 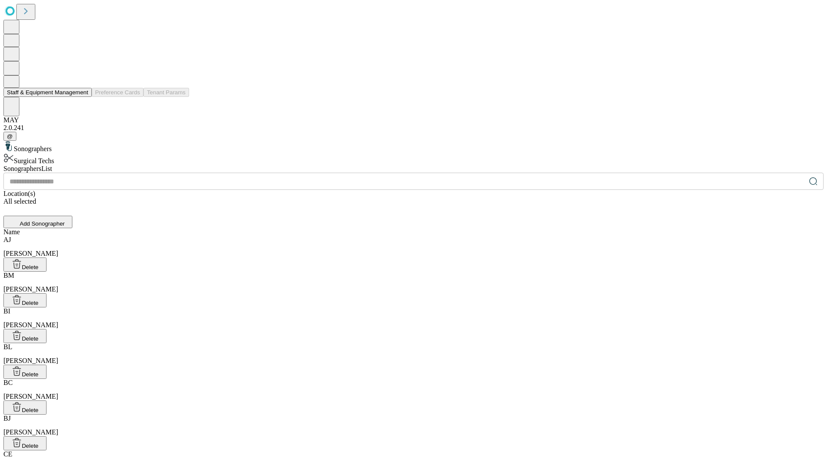 I want to click on span: BC, so click(x=8, y=382).